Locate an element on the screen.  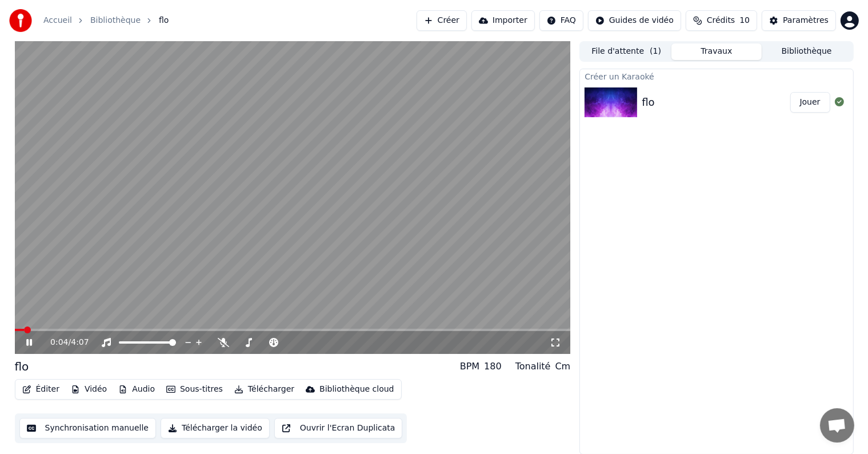
span: Crédits is located at coordinates (720, 21).